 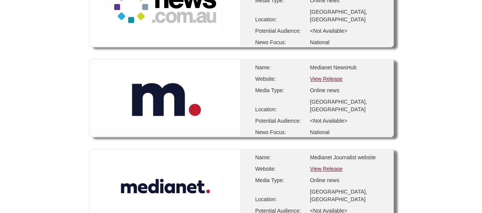 What do you see at coordinates (164, 97) in the screenshot?
I see `img: Medianet NewsHub` at bounding box center [164, 97].